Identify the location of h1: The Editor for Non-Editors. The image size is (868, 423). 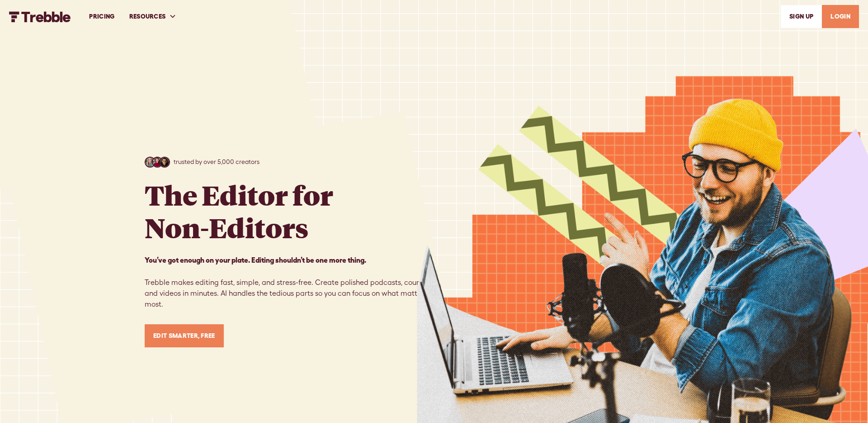
(238, 211).